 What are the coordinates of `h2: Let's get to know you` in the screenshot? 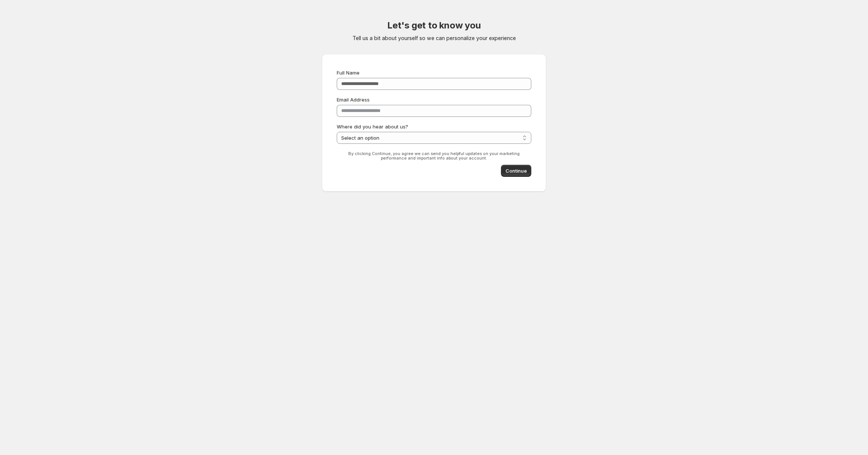 It's located at (434, 26).